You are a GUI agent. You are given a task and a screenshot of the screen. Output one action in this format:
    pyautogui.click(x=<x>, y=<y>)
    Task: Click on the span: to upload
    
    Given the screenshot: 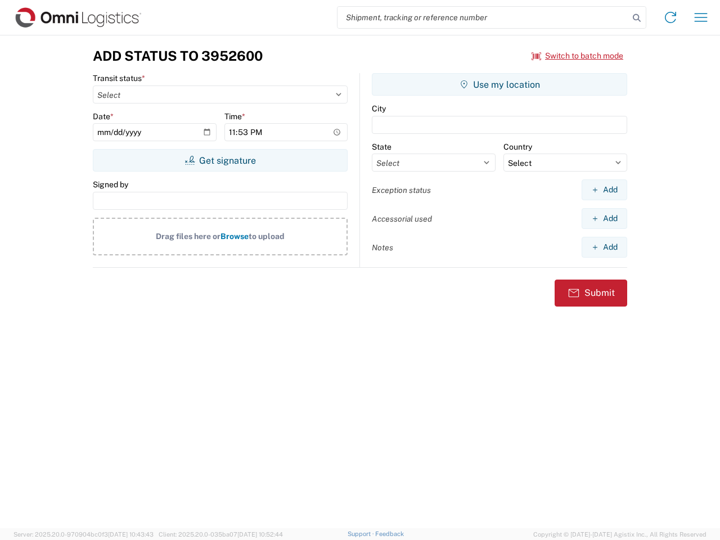 What is the action you would take?
    pyautogui.click(x=267, y=236)
    